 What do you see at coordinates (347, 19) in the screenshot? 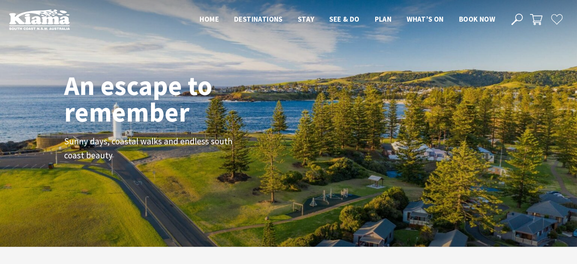
I see `nav: Main Menu` at bounding box center [347, 19].